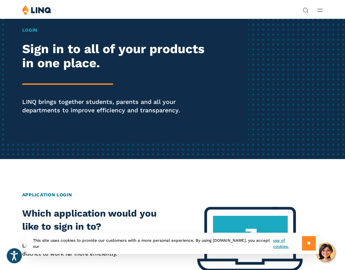  Describe the element at coordinates (305, 10) in the screenshot. I see `button: Open Search Bar` at that location.